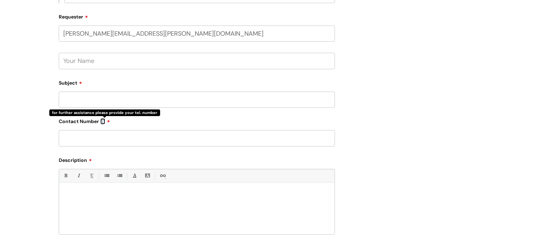  I want to click on a: Italic (Ctrl-I), so click(78, 176).